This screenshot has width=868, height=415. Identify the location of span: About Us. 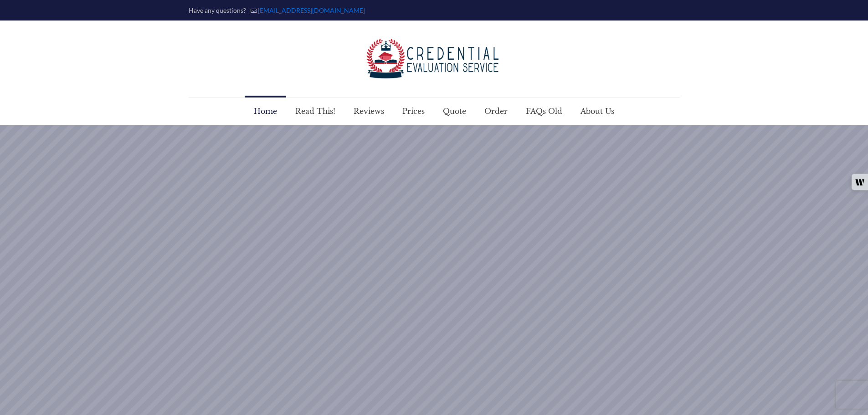
(597, 111).